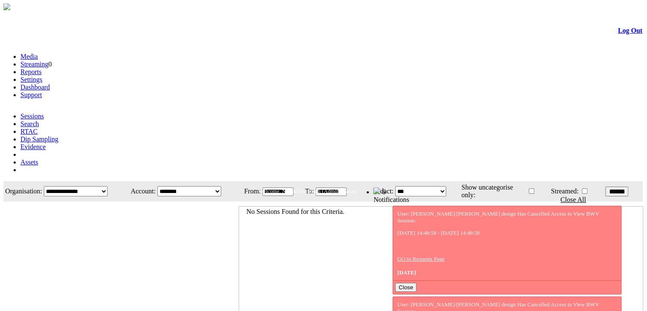 This screenshot has width=647, height=311. I want to click on a: Sessions, so click(32, 116).